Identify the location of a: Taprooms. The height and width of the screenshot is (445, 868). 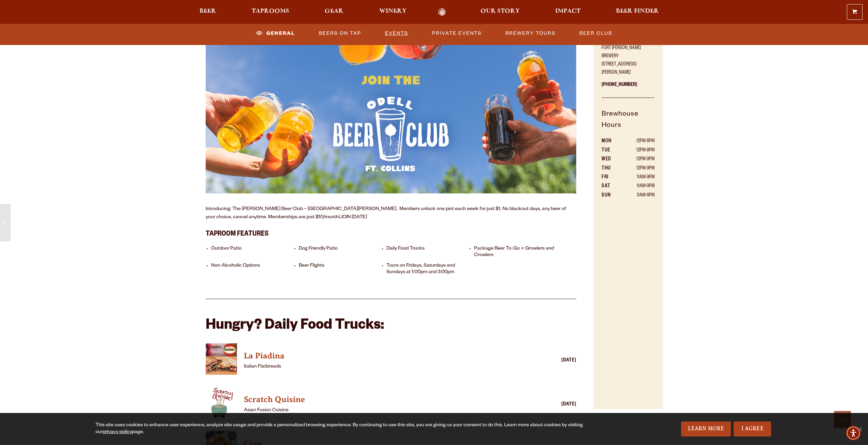
(270, 12).